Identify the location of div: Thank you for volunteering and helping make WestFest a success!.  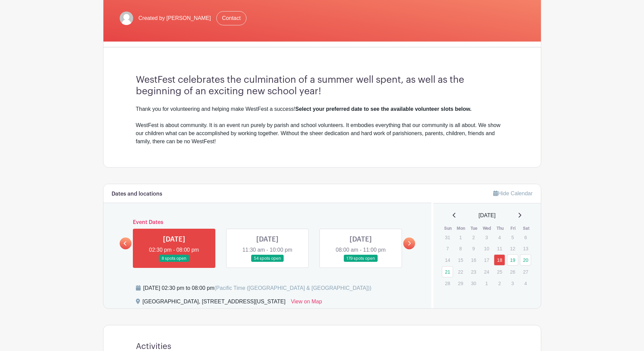
(322, 109).